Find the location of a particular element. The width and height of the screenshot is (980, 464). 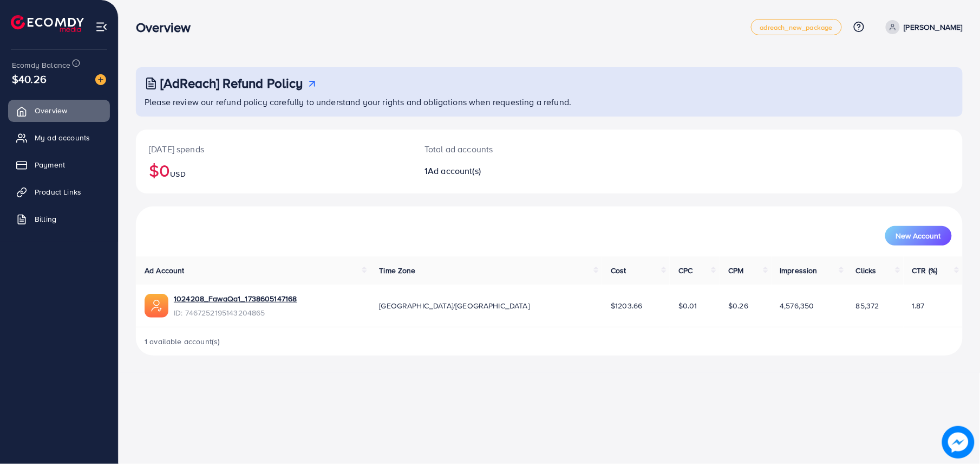

span: Ecomdy Balance is located at coordinates (41, 65).